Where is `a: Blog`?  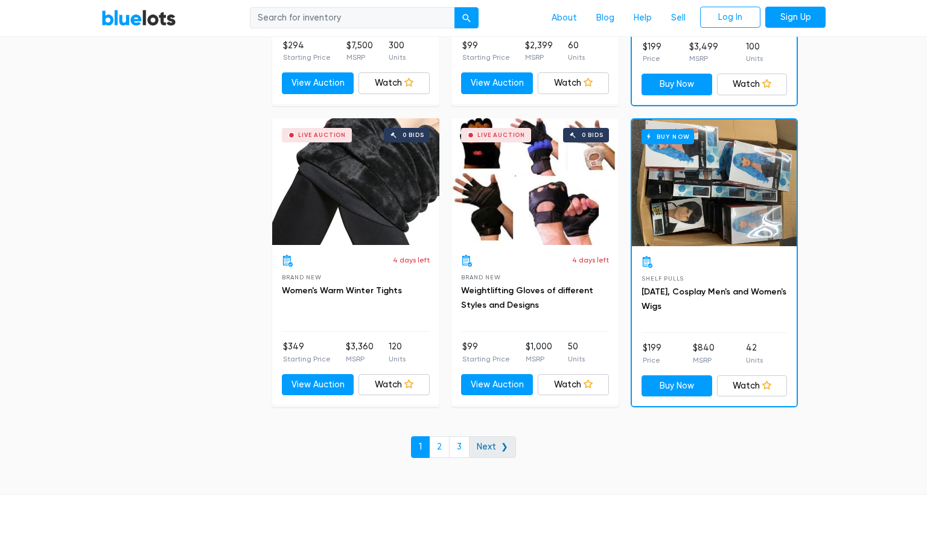 a: Blog is located at coordinates (606, 18).